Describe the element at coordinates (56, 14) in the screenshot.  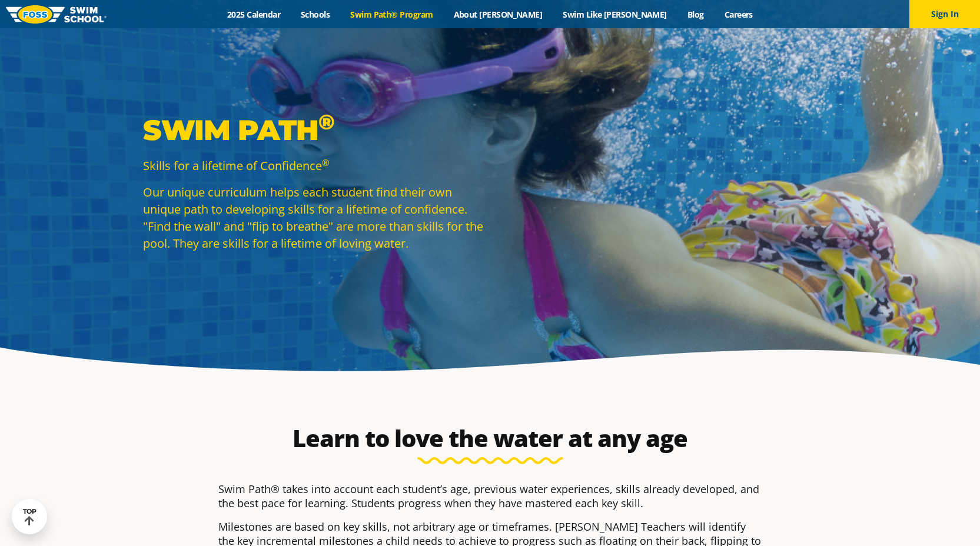
I see `img: FOSS Swim School Logo` at that location.